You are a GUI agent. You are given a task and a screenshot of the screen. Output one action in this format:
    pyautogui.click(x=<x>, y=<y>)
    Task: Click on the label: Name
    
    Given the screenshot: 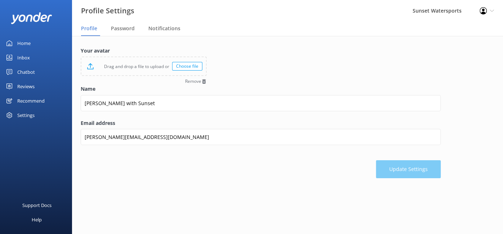 What is the action you would take?
    pyautogui.click(x=261, y=89)
    